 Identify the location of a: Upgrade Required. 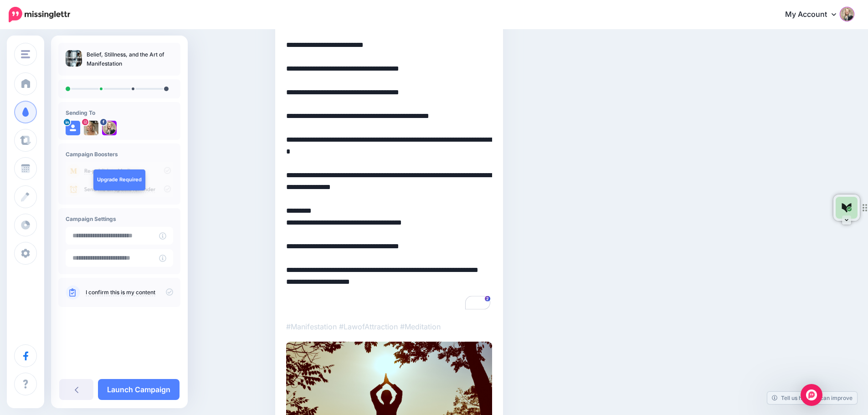
(120, 180).